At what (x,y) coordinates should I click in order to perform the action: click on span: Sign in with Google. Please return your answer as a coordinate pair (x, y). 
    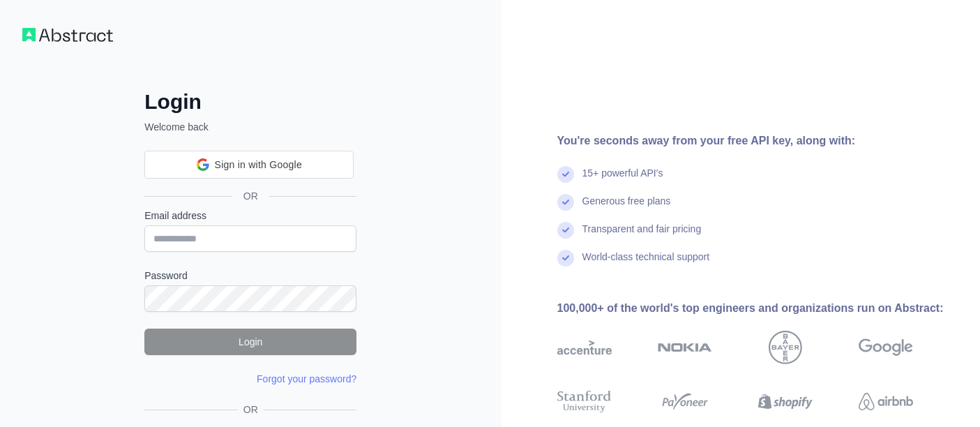
    Looking at the image, I should click on (258, 165).